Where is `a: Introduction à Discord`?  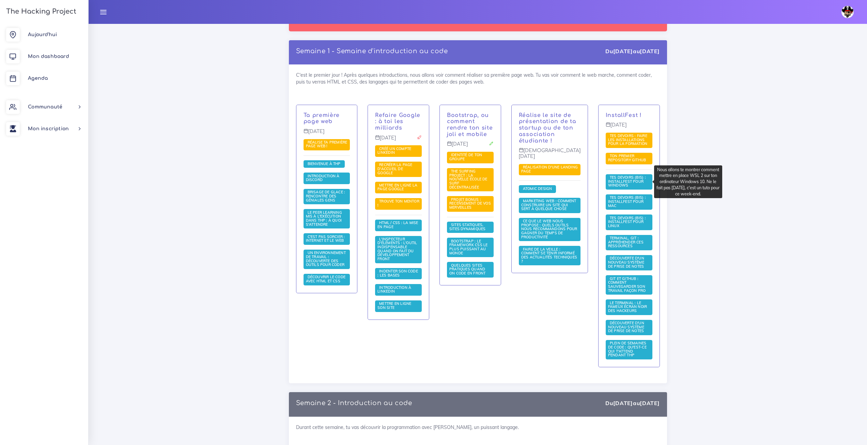
a: Introduction à Discord is located at coordinates (323, 178).